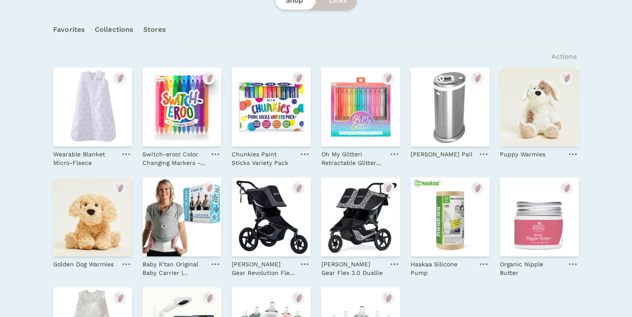  Describe the element at coordinates (564, 56) in the screenshot. I see `span: Actions` at that location.